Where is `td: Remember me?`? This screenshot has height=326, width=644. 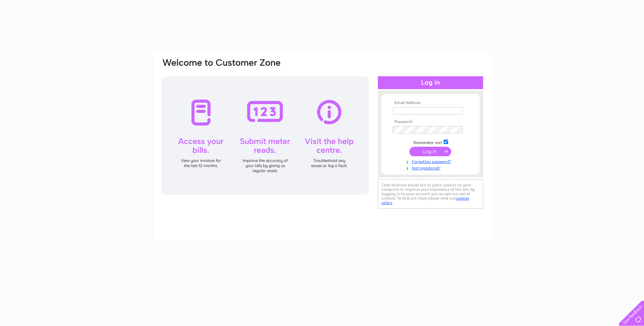 td: Remember me? is located at coordinates (430, 142).